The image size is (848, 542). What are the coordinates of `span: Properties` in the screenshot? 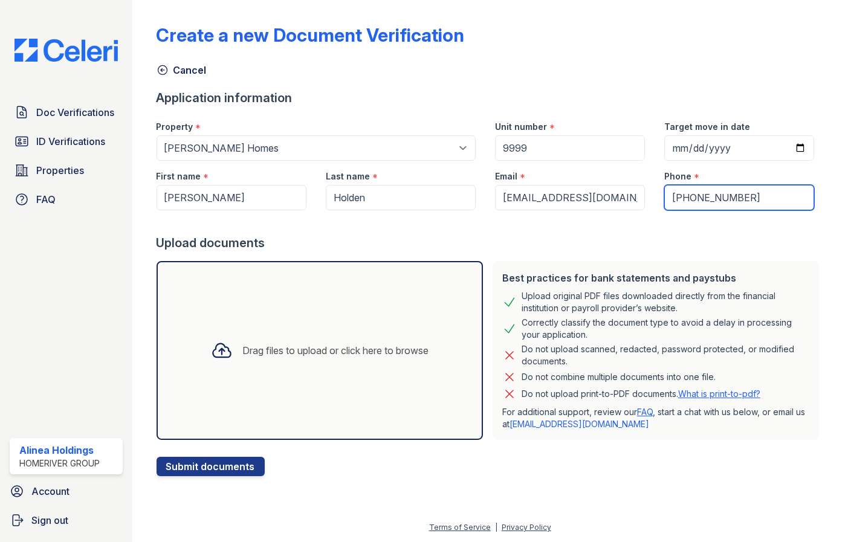 It's located at (60, 170).